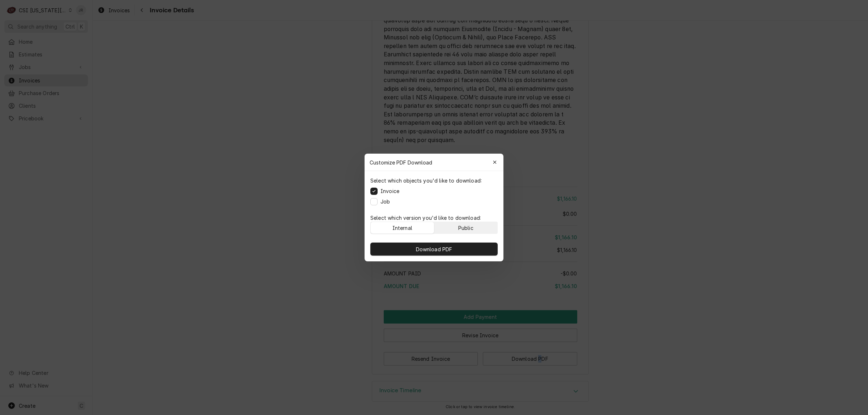 Image resolution: width=868 pixels, height=415 pixels. I want to click on p: Select which objects you'd like to download:, so click(426, 180).